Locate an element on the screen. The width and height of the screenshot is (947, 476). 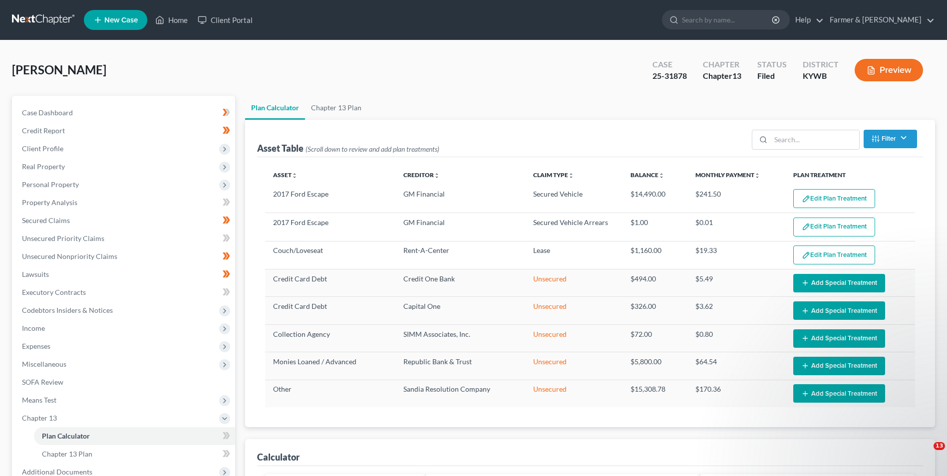
span: Executory Contracts is located at coordinates (54, 292).